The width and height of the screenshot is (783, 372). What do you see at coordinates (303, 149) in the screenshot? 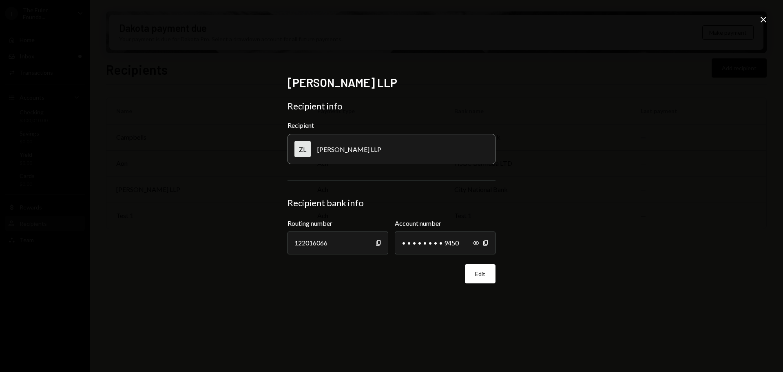
I see `div: ZL` at bounding box center [303, 149].